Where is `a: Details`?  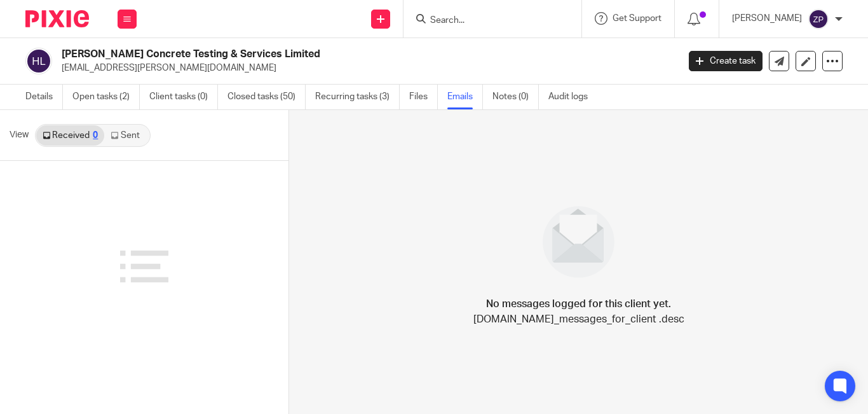
a: Details is located at coordinates (44, 96).